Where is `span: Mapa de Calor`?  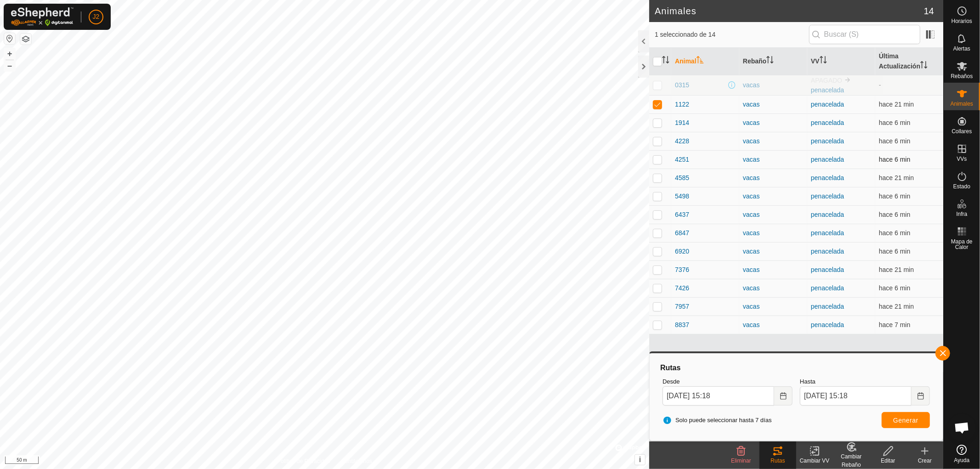 span: Mapa de Calor is located at coordinates (961, 244).